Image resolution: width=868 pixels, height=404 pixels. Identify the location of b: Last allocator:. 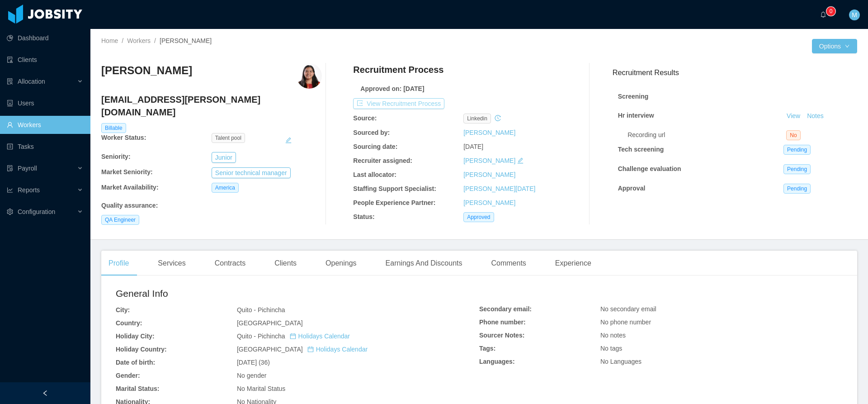
(375, 174).